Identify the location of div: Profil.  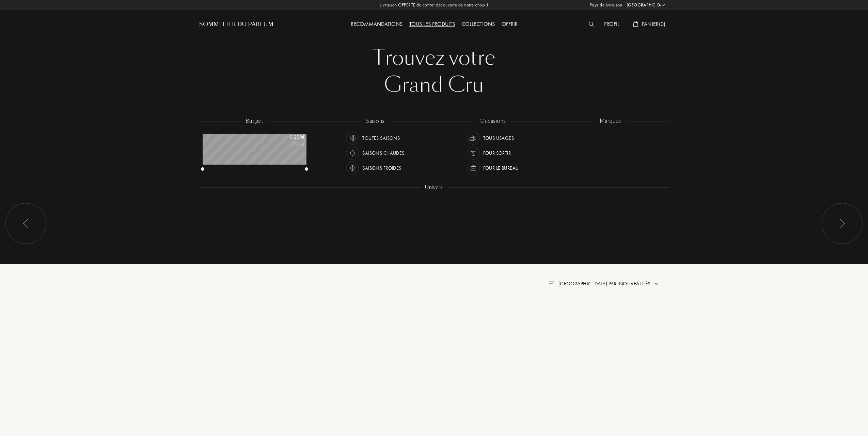
(612, 24).